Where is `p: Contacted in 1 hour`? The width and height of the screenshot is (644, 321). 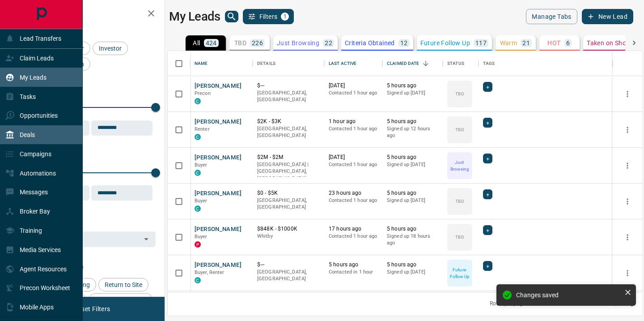 p: Contacted in 1 hour is located at coordinates (353, 272).